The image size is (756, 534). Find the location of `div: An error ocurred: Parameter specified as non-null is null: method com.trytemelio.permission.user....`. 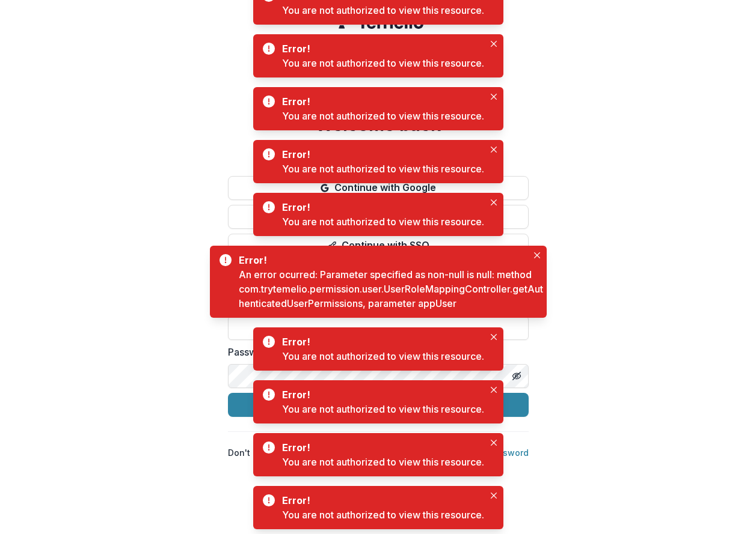

div: An error ocurred: Parameter specified as non-null is null: method com.trytemelio.permission.user.... is located at coordinates (392, 289).